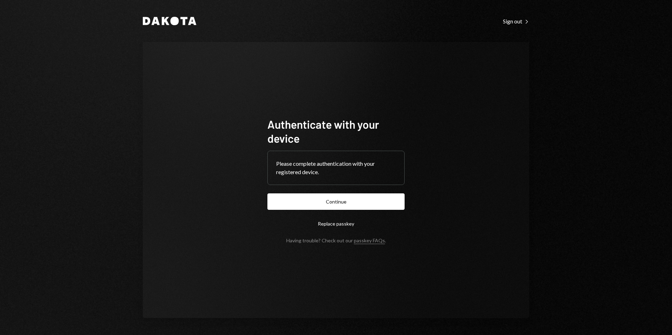  I want to click on div: Sign out, so click(516, 21).